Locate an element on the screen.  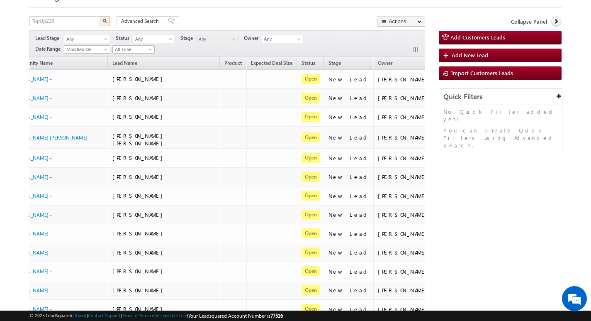
a: Contact Support is located at coordinates (104, 315).